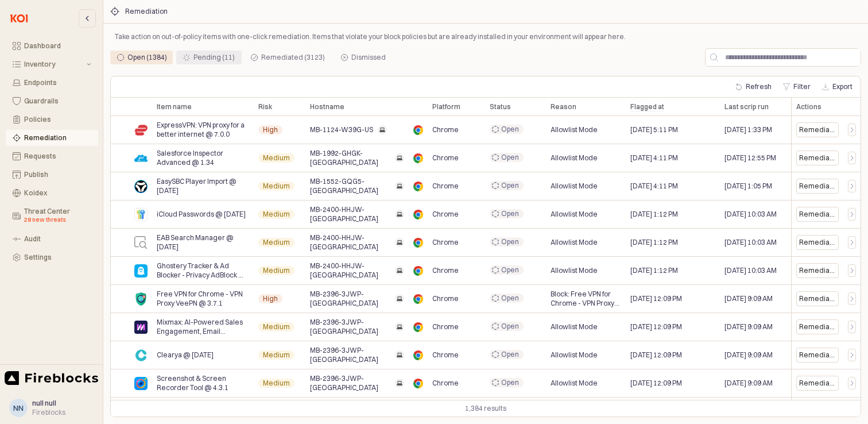 Image resolution: width=868 pixels, height=424 pixels. Describe the element at coordinates (174, 107) in the screenshot. I see `span: Item name` at that location.